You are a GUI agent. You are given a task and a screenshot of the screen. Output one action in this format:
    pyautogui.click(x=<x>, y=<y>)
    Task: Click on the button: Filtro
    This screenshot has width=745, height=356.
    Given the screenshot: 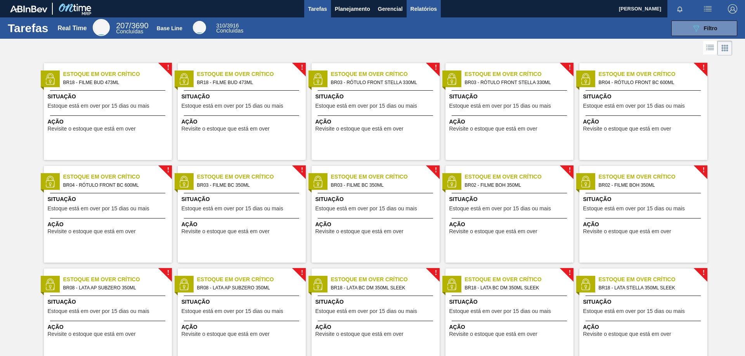 What is the action you would take?
    pyautogui.click(x=704, y=28)
    